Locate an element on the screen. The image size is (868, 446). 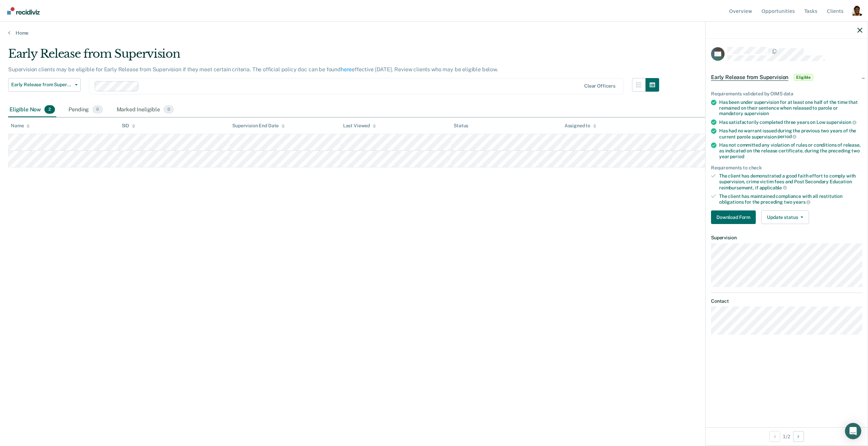
button: Download Form is located at coordinates (733, 217).